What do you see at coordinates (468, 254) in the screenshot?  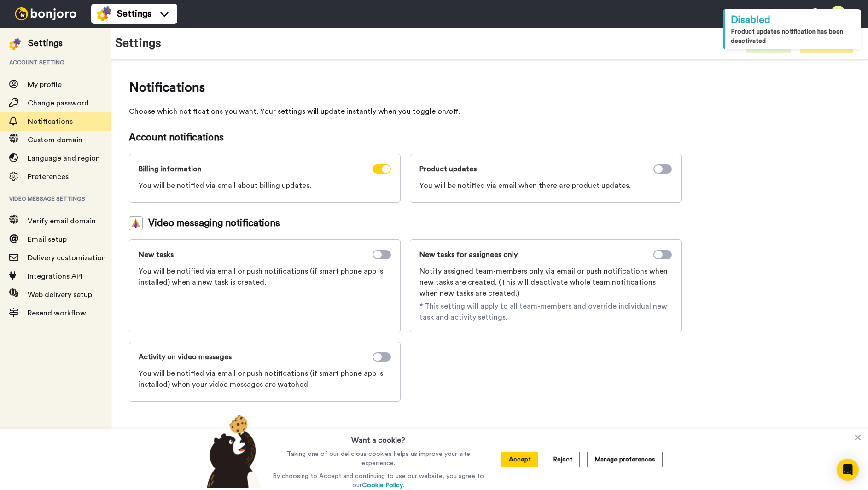 I see `span: New tasks for assignees only` at bounding box center [468, 254].